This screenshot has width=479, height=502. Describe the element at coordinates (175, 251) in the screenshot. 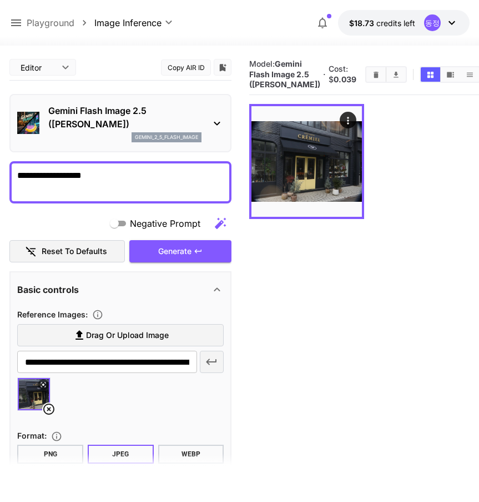

I see `span: Generate` at that location.